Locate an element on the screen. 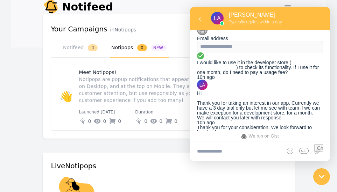 The image size is (337, 192). span: Email address is located at coordinates (22, 31).